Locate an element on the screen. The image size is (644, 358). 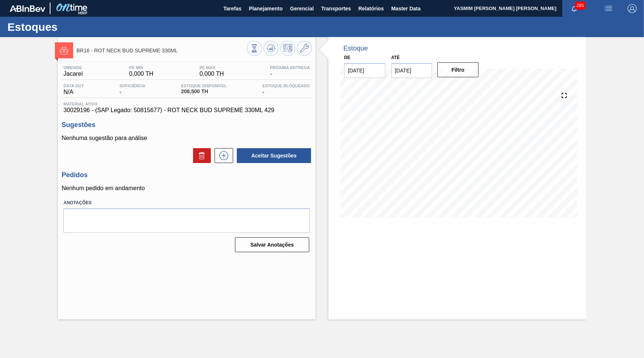
span: BR16 - ROT NECK BUD SUPREME 330ML is located at coordinates (161, 50).